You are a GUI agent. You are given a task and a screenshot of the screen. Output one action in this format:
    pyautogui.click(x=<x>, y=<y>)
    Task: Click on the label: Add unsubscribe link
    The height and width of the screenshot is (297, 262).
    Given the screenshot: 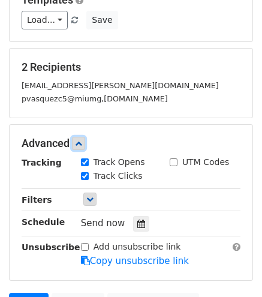 What is the action you would take?
    pyautogui.click(x=137, y=246)
    